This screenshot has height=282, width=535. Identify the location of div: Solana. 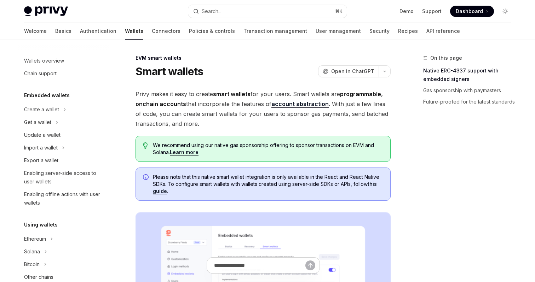
(32, 252).